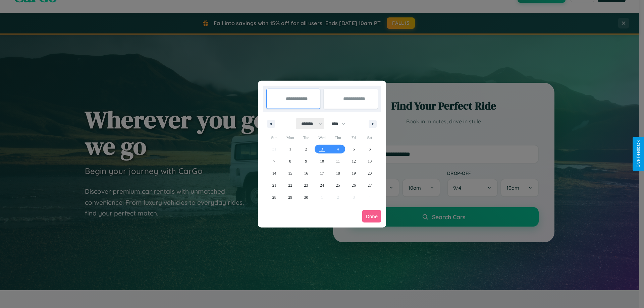 The image size is (644, 308). I want to click on span: 18, so click(338, 173).